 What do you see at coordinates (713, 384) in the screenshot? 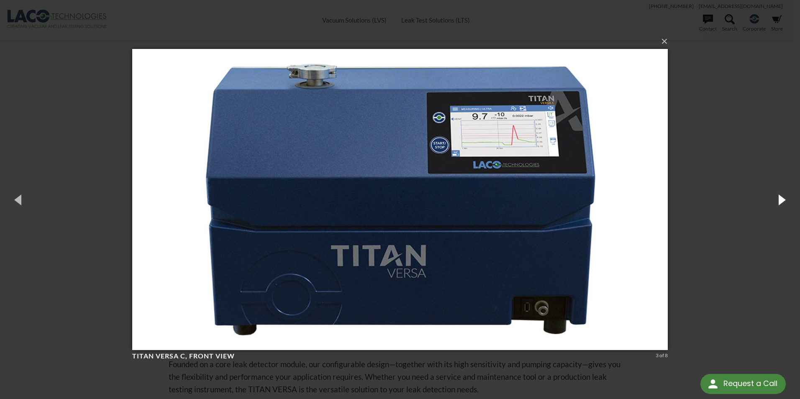
I see `img: round button` at bounding box center [713, 384].